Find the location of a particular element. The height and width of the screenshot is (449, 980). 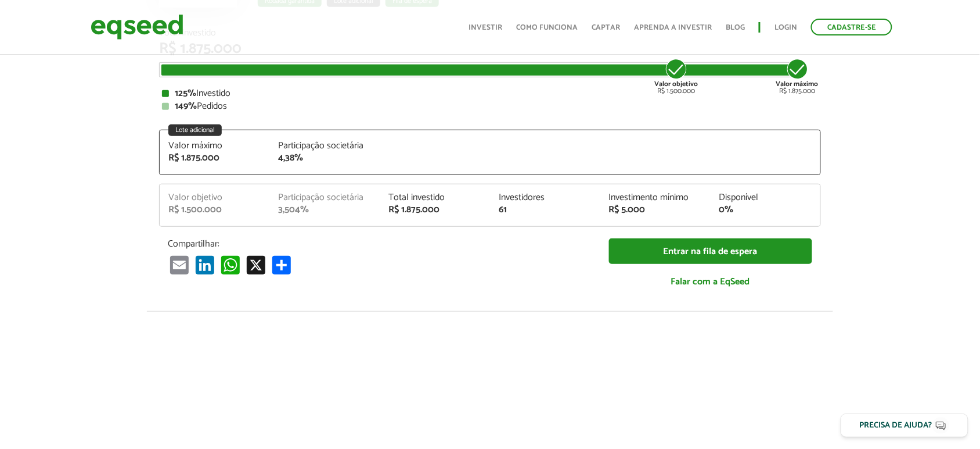

div: Lote adicional is located at coordinates (195, 130).